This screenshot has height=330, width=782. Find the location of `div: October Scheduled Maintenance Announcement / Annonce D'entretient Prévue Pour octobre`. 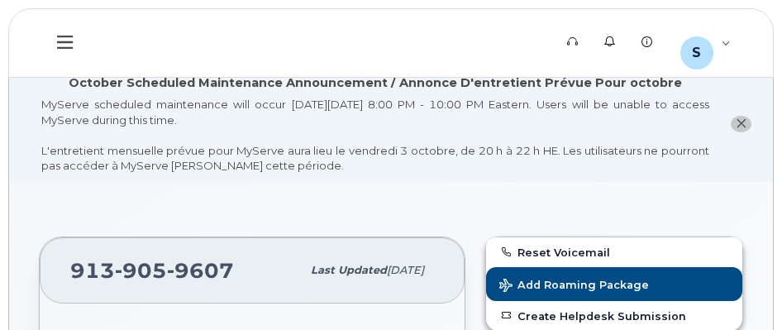

div: October Scheduled Maintenance Announcement / Annonce D'entretient Prévue Pour octobre is located at coordinates (375, 83).